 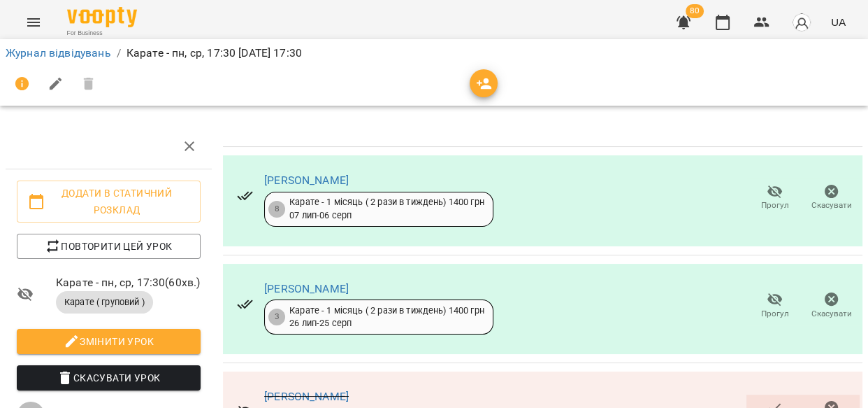 What do you see at coordinates (108, 201) in the screenshot?
I see `button: Додати в статичний розклад` at bounding box center [108, 201].